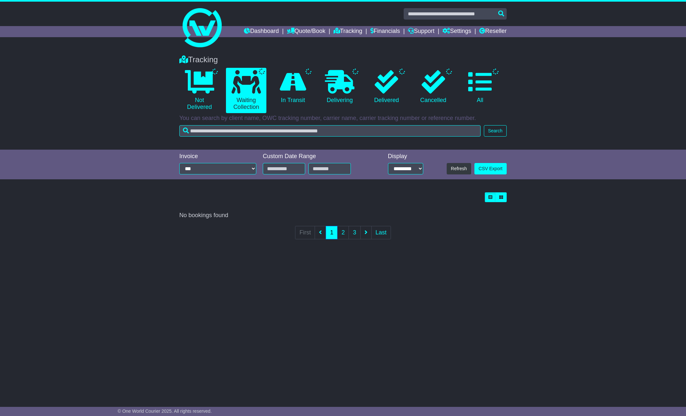  Describe the element at coordinates (261, 32) in the screenshot. I see `a: Dashboard` at that location.